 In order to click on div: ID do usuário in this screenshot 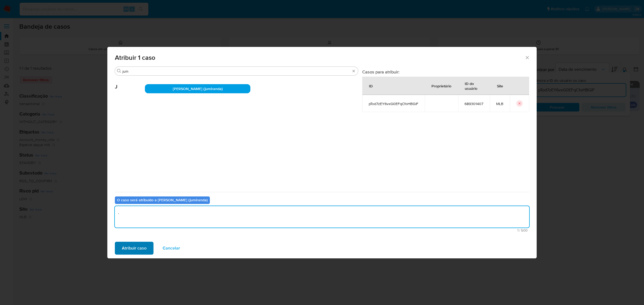, I will do `click(474, 86)`.